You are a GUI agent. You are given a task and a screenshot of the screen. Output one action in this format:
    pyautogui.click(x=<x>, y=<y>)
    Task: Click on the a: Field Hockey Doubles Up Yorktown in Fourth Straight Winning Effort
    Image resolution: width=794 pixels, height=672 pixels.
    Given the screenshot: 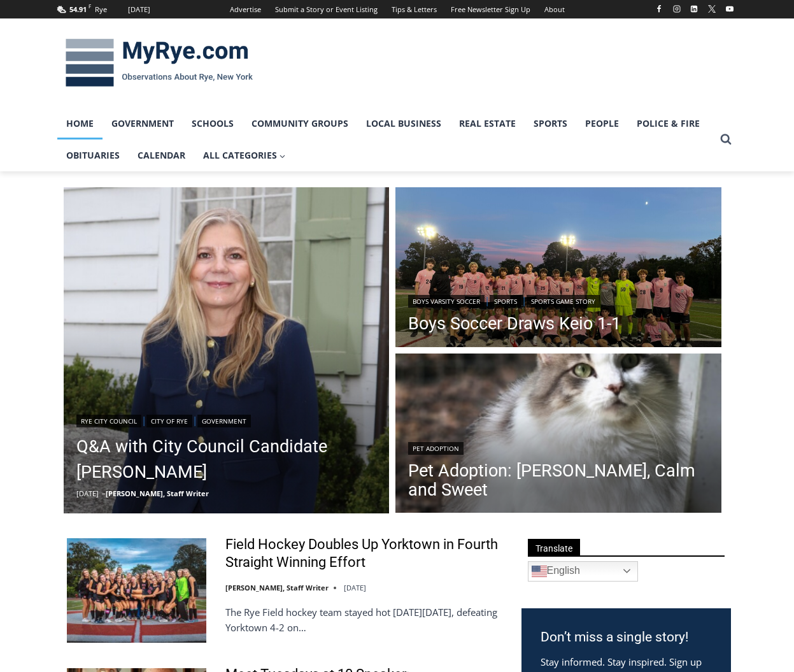 What is the action you would take?
    pyautogui.click(x=365, y=554)
    